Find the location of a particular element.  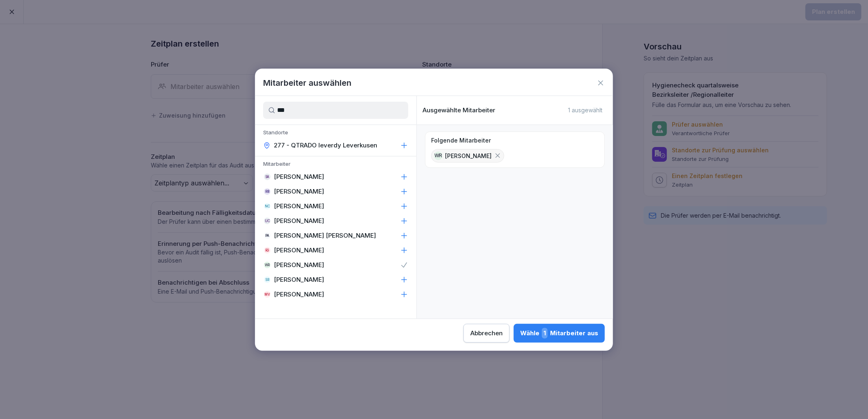

span: 1 is located at coordinates (545, 334).